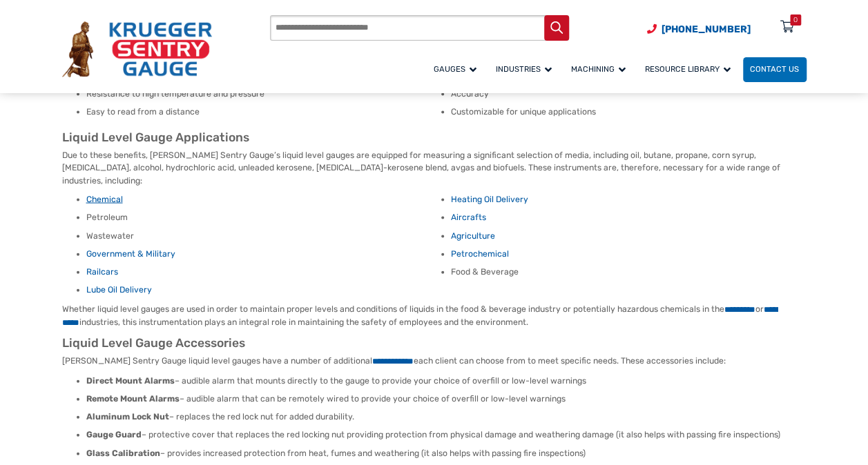 The width and height of the screenshot is (868, 465). Describe the element at coordinates (264, 95) in the screenshot. I see `li: Resistance to high temperature and pressure` at that location.